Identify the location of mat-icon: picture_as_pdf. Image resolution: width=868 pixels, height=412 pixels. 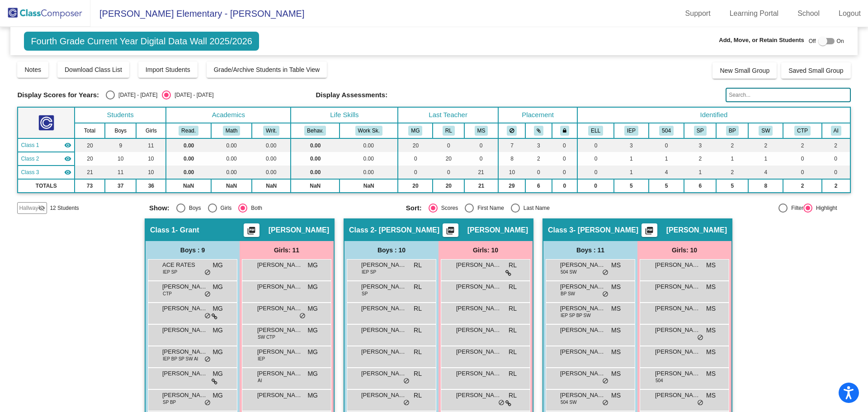
(251, 232).